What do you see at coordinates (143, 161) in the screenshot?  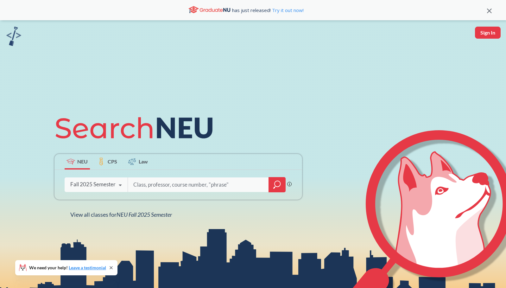 I see `span: Law` at bounding box center [143, 161].